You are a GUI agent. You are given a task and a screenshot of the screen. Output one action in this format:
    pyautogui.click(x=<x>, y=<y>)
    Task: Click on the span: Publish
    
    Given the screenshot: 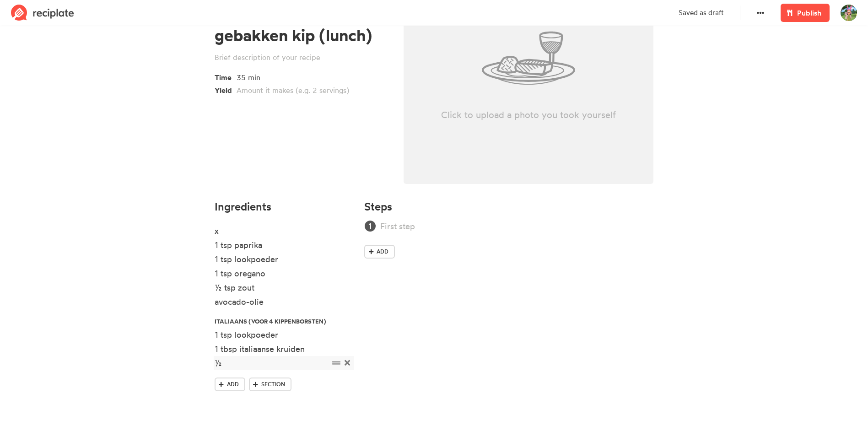 What is the action you would take?
    pyautogui.click(x=809, y=13)
    